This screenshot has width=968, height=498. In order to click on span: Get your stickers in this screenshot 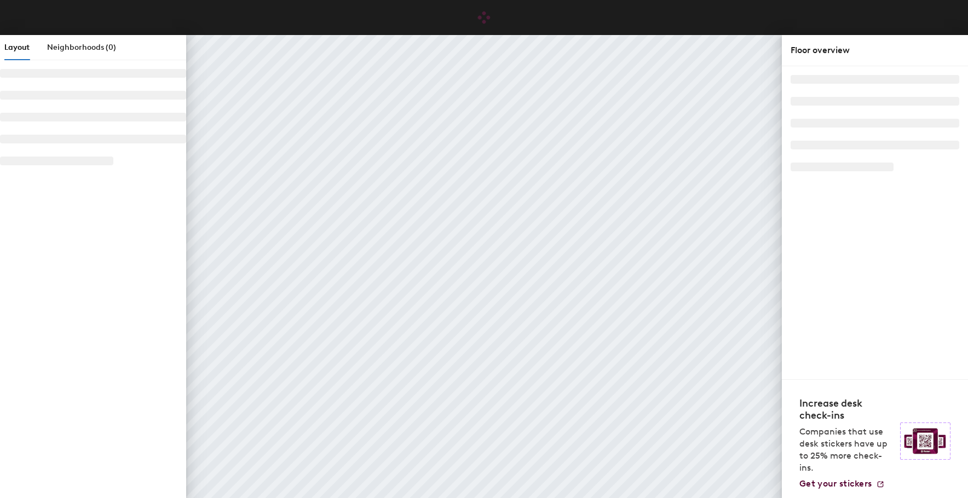, I will do `click(835, 483)`.